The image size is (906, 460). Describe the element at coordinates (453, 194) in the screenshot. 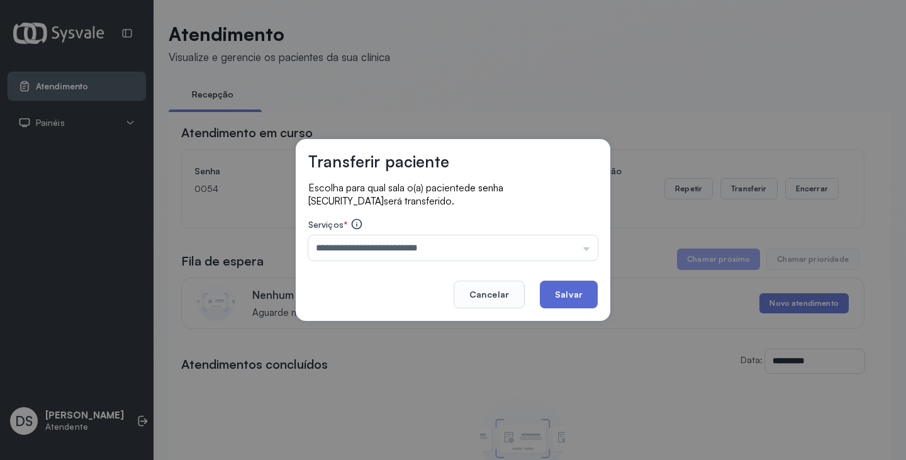

I see `p: Escolha para qual sala o(a) paciente será transferido.` at that location.